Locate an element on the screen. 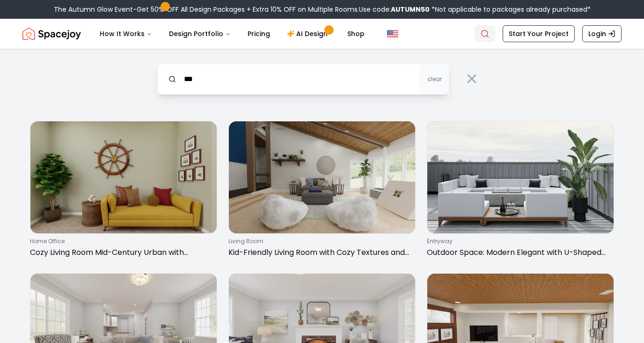 The height and width of the screenshot is (343, 644). div: The Autumn Glow Event-Get 50% OFF All Design Packages + Extra 10% OFF on Multiple Rooms. is located at coordinates (322, 9).